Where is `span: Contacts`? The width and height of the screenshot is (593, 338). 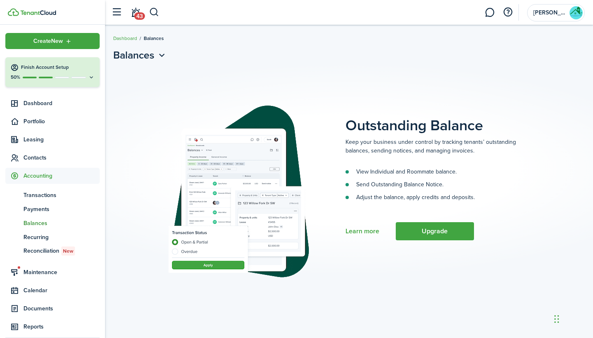 span: Contacts is located at coordinates (61, 157).